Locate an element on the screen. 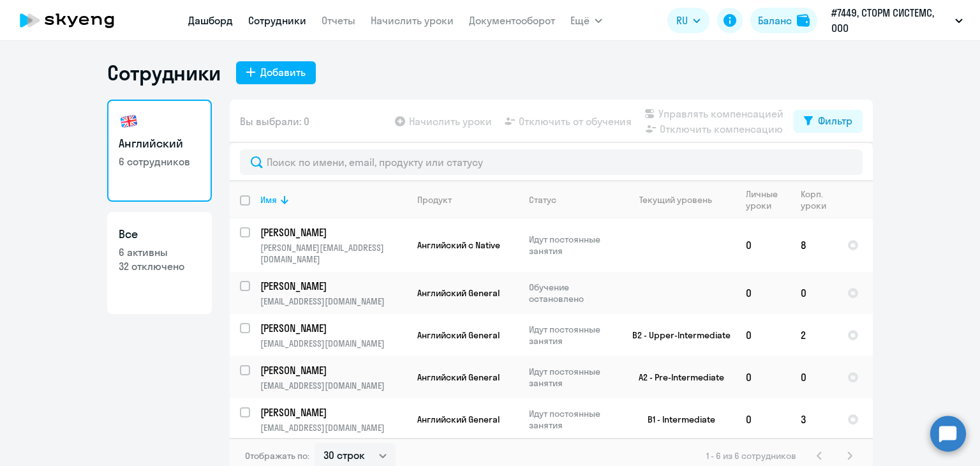 This screenshot has height=466, width=980. span: Английский с Native is located at coordinates (459, 246).